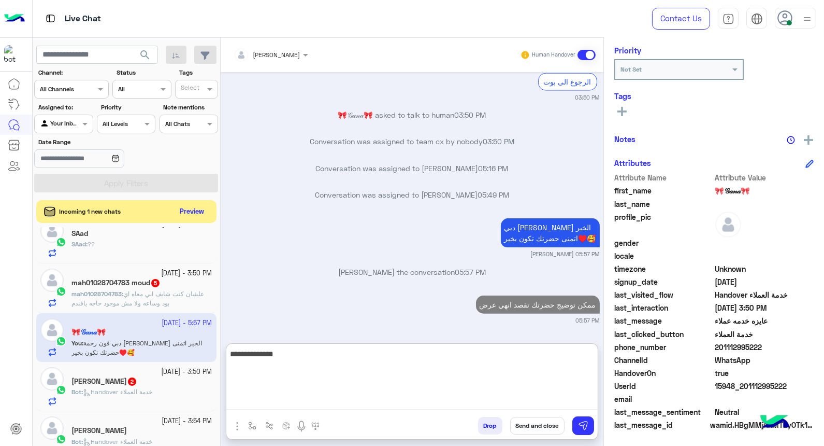  I want to click on span: phone_number, so click(664, 347).